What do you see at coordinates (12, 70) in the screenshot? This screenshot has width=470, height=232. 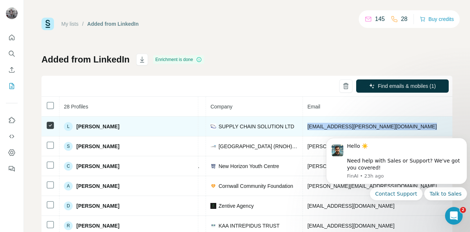 I see `button: Enrich CSV` at bounding box center [12, 70].